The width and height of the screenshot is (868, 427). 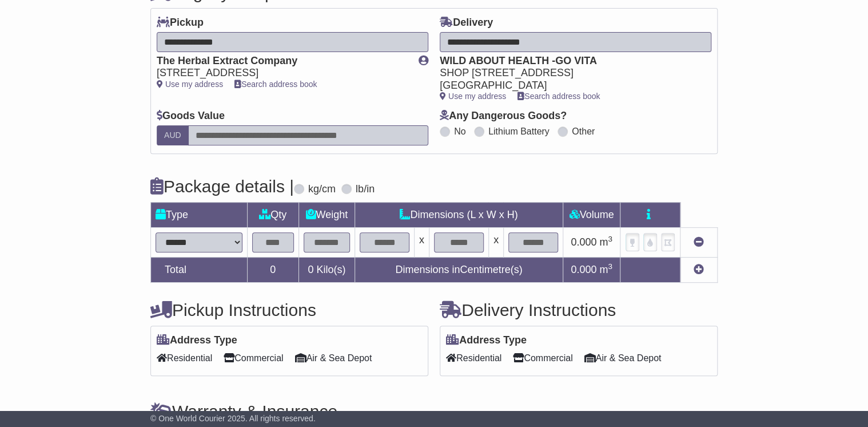 What do you see at coordinates (458, 269) in the screenshot?
I see `td: Dimensions in Centimetre(s)` at bounding box center [458, 269].